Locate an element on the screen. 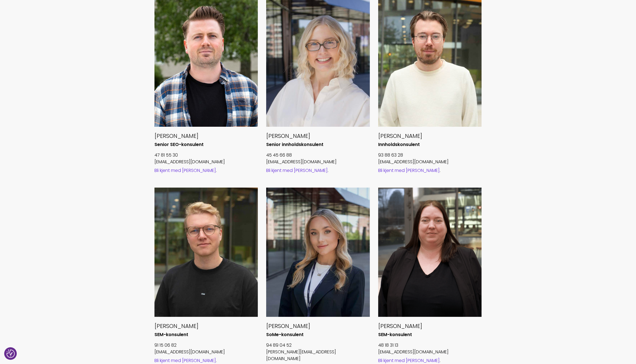 Image resolution: width=636 pixels, height=364 pixels. img: Revisit consent button is located at coordinates (11, 354).